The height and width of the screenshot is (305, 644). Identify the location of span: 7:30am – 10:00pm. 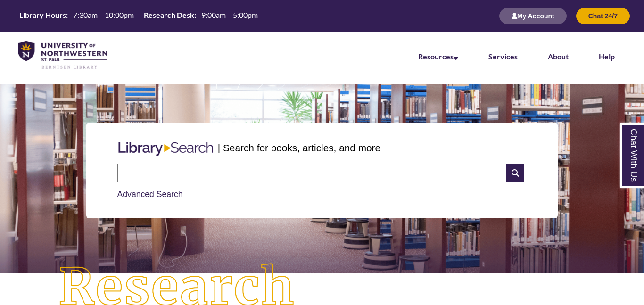
(103, 14).